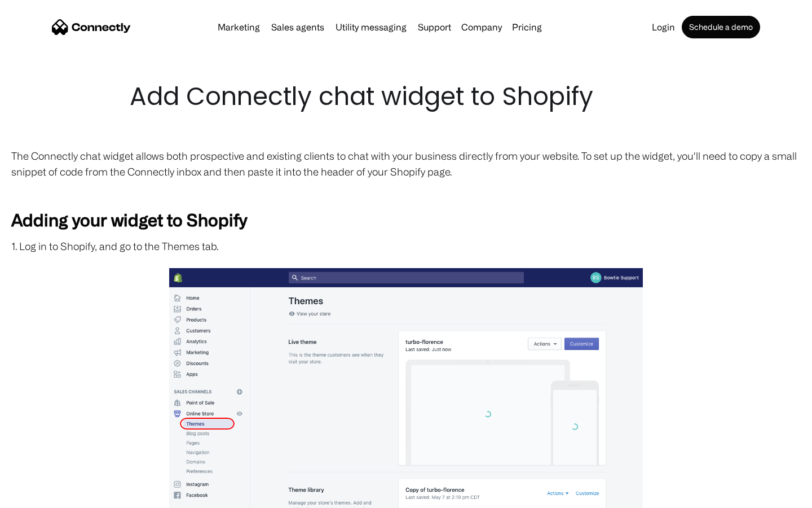 This screenshot has width=812, height=508. What do you see at coordinates (298, 27) in the screenshot?
I see `a: Sales agents` at bounding box center [298, 27].